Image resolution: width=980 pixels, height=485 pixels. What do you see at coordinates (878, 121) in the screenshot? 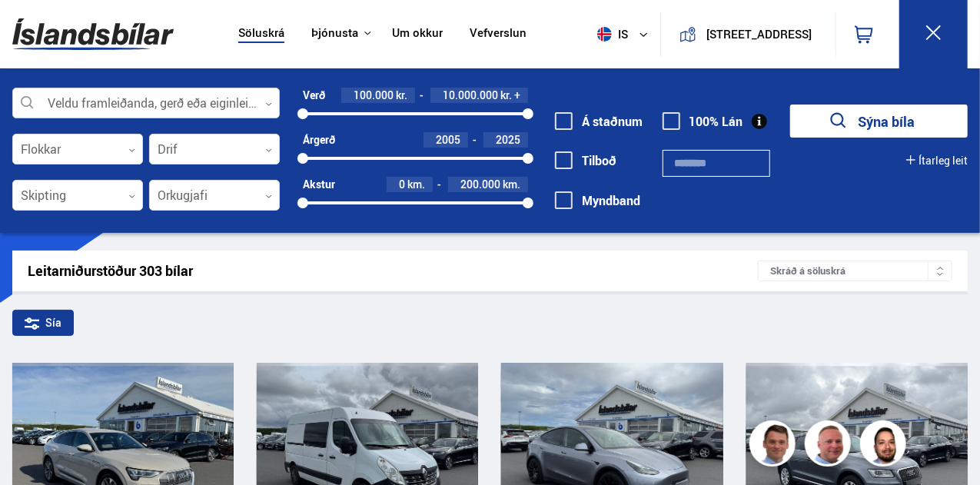
I see `button: Sýna bíla` at bounding box center [878, 121].